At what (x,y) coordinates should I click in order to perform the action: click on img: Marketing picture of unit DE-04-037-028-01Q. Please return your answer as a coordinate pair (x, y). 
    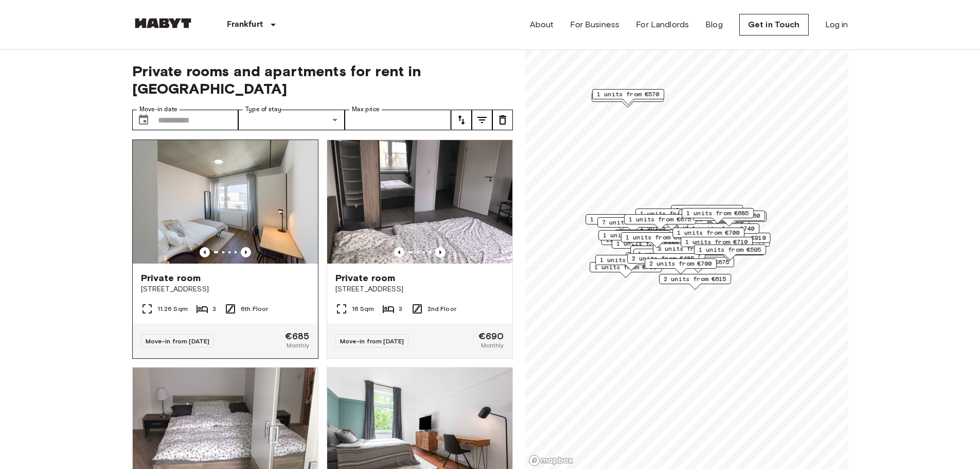
    Looking at the image, I should click on (225, 202).